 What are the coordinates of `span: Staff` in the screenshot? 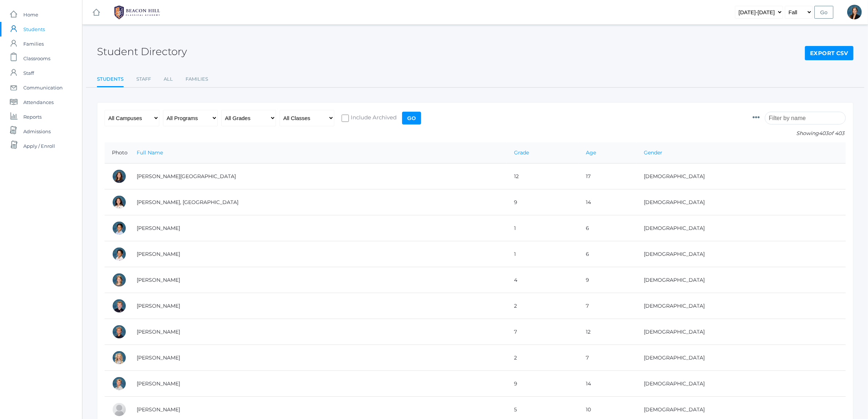 It's located at (28, 73).